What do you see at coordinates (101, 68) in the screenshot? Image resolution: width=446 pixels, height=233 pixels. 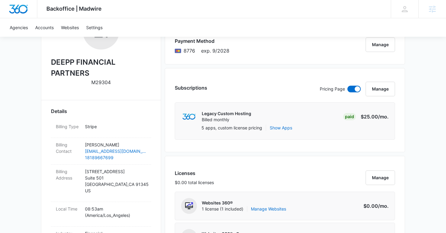 I see `h2: DEEPP FINANCIAL PARTNERS` at bounding box center [101, 68].